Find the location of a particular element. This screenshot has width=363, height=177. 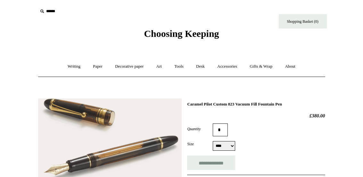

a: Art is located at coordinates (159, 66).